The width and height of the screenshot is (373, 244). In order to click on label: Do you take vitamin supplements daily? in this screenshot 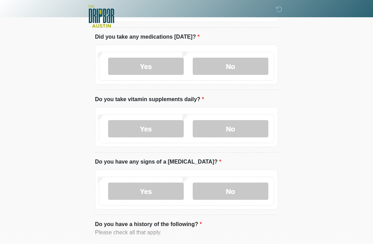, I will do `click(150, 99)`.